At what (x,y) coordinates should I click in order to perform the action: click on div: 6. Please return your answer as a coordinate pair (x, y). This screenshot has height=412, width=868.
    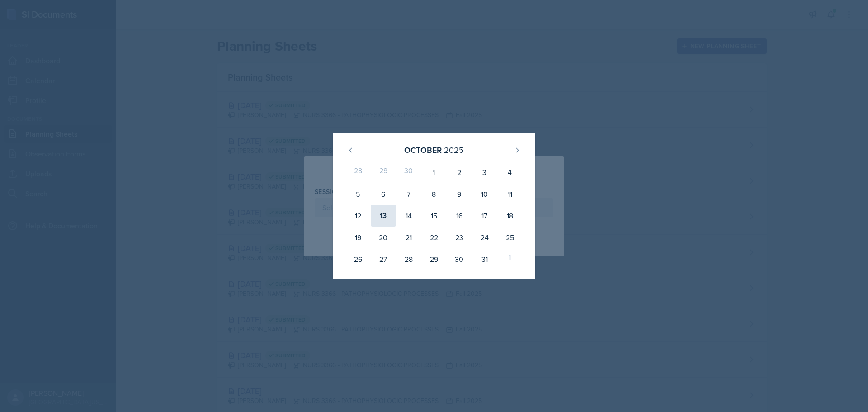
    Looking at the image, I should click on (383, 194).